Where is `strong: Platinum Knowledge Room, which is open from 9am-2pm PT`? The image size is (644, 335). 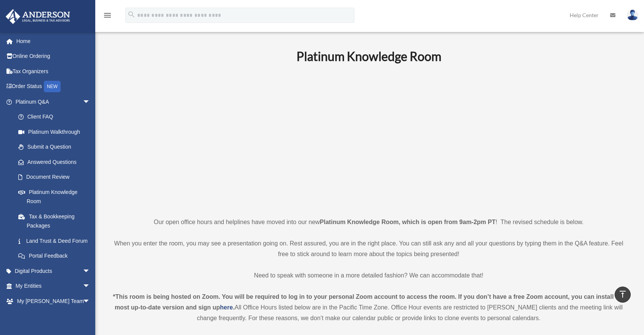 strong: Platinum Knowledge Room, which is open from 9am-2pm PT is located at coordinates (408, 222).